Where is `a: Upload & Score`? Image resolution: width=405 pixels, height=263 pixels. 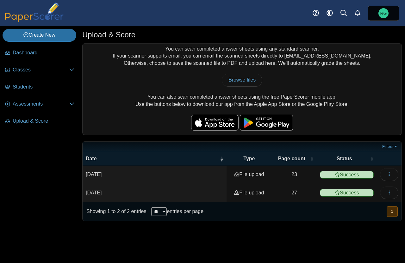
a: Upload & Score is located at coordinates (40, 122).